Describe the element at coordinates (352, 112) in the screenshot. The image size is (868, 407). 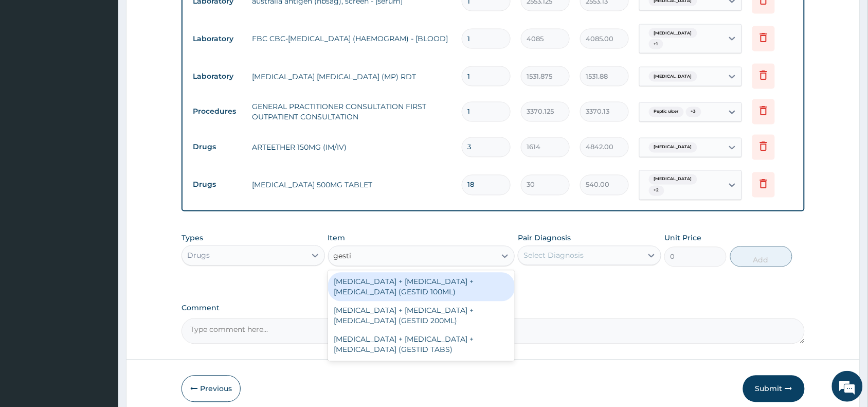
I see `td: GENERAL PRACTITIONER CONSULTATION FIRST OUTPATIENT CONSULTATION` at that location.